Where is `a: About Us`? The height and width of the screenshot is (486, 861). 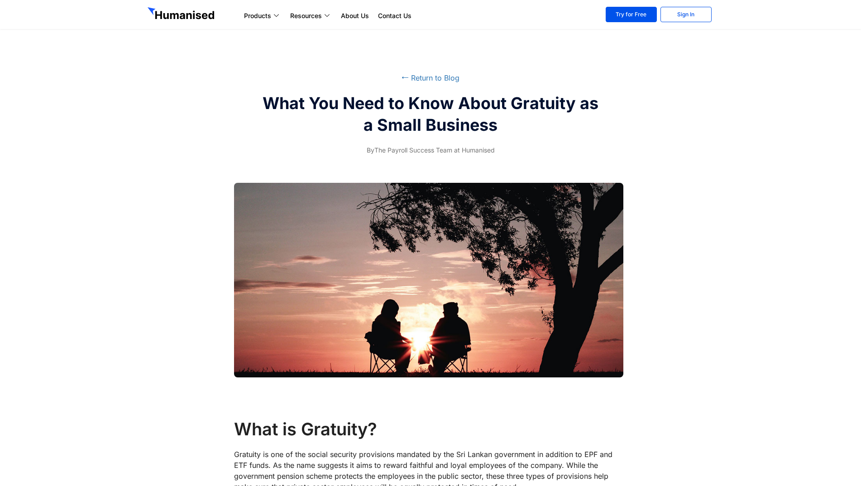
a: About Us is located at coordinates (355, 16).